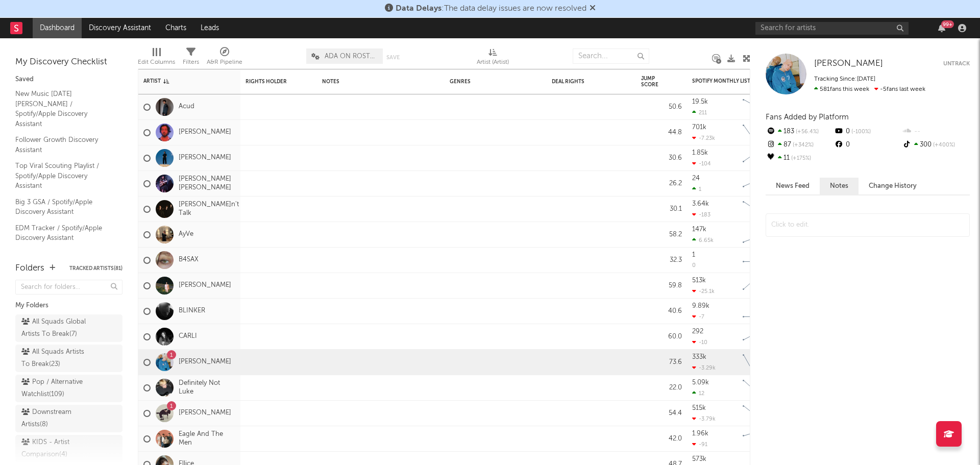 This screenshot has width=980, height=465. Describe the element at coordinates (482, 82) in the screenshot. I see `div: Genres` at that location.